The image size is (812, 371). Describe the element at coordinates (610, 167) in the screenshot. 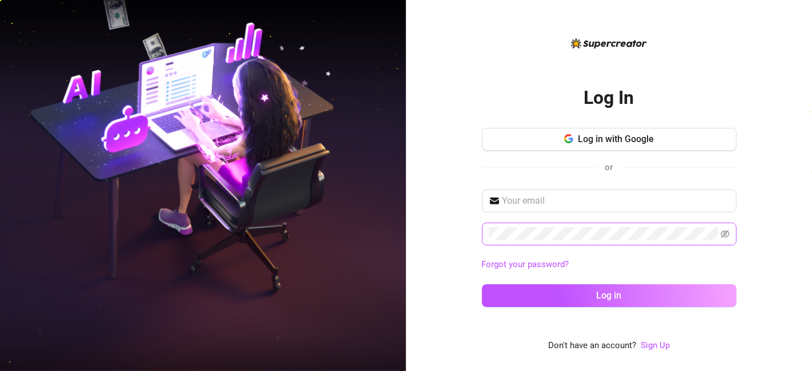

I see `span: or` at that location.